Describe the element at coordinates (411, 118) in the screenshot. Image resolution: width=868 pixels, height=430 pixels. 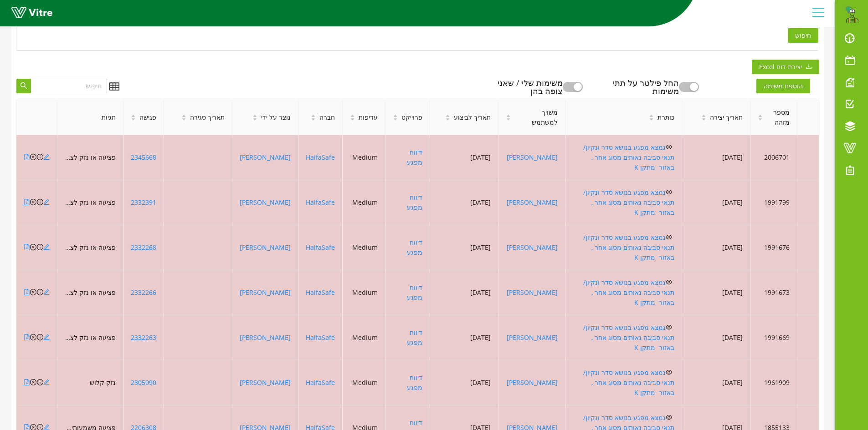
I see `span: פרוייקט` at that location.